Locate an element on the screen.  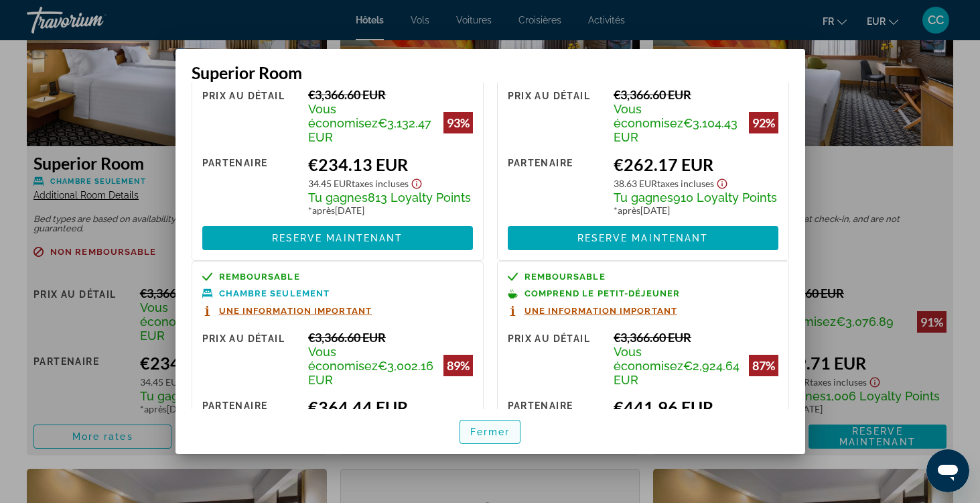
span: 813 Loyalty Points is located at coordinates (419, 197).